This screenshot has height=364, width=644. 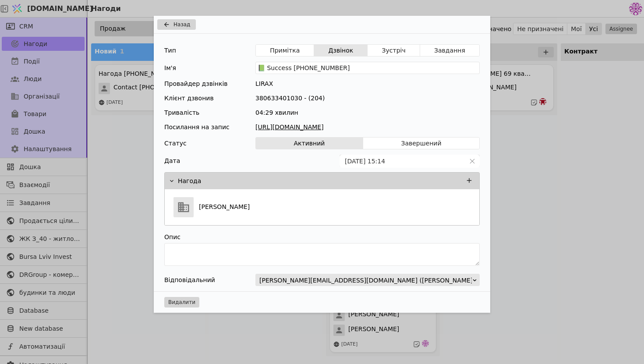 What do you see at coordinates (341, 50) in the screenshot?
I see `button: Дзвінок` at bounding box center [341, 50].